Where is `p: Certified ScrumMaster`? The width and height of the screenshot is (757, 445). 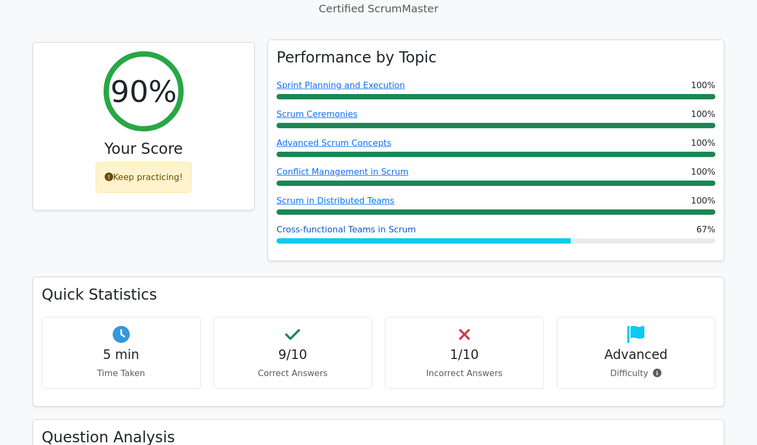 p: Certified ScrumMaster is located at coordinates (379, 9).